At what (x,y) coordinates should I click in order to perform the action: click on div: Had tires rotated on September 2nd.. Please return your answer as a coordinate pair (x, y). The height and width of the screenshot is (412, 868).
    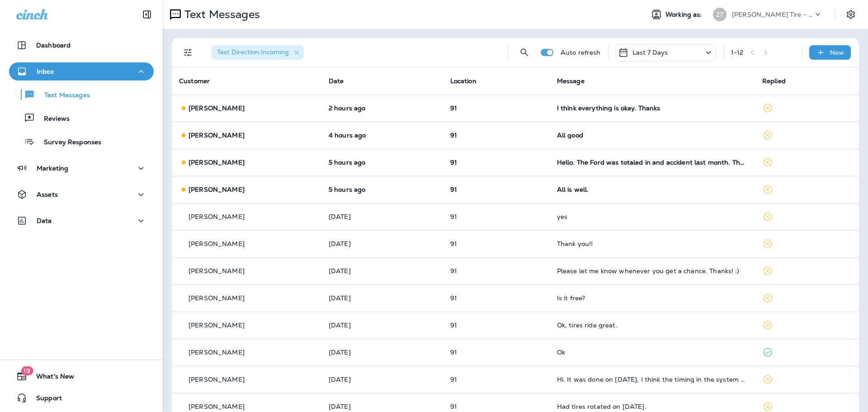
    Looking at the image, I should click on (652, 407).